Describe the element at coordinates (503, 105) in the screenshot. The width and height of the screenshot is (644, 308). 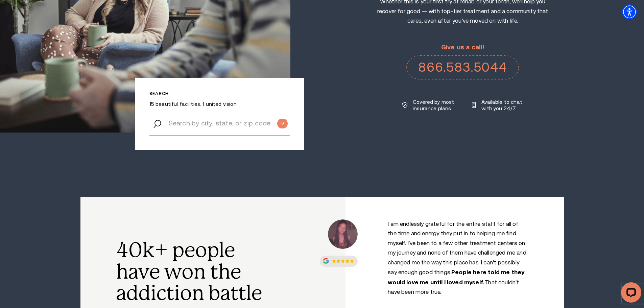
I see `p: Available to chat with you 24/7` at that location.